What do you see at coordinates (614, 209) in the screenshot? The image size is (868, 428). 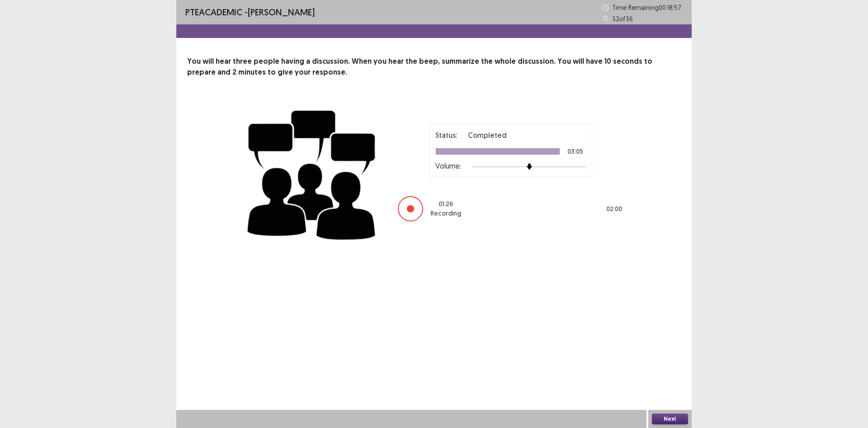 I see `p: 02 : 00` at bounding box center [614, 209].